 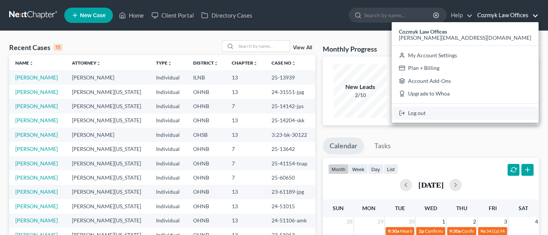 I want to click on span: 28, so click(x=349, y=222).